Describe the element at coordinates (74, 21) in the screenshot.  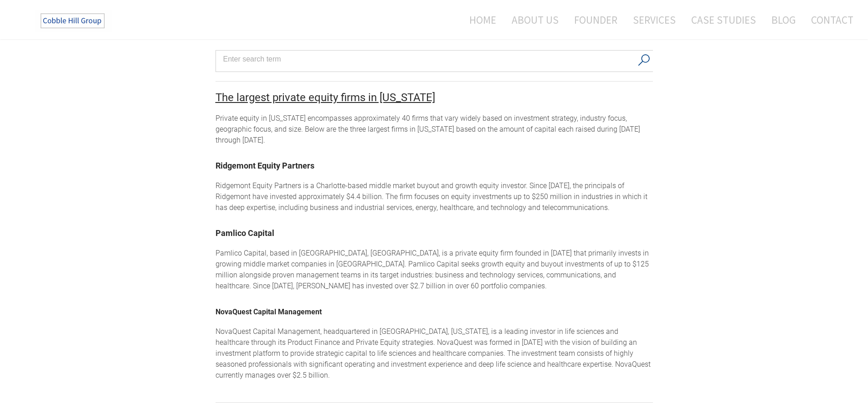
I see `img: The Cobble Hill Group LLC` at that location.